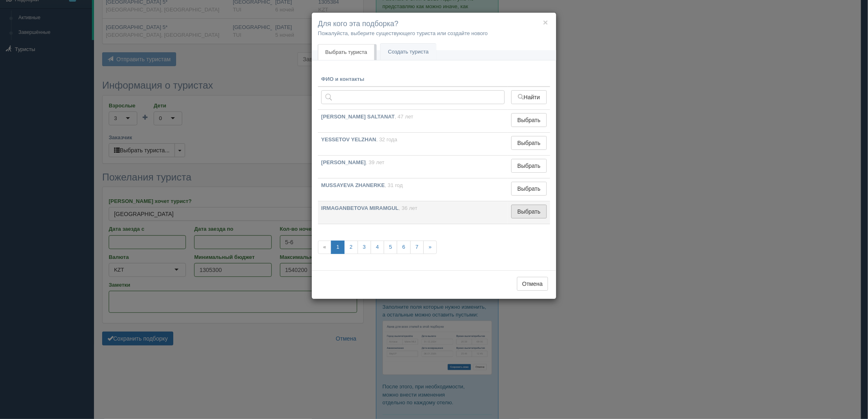  Describe the element at coordinates (387, 139) in the screenshot. I see `span: , 32 года` at that location.